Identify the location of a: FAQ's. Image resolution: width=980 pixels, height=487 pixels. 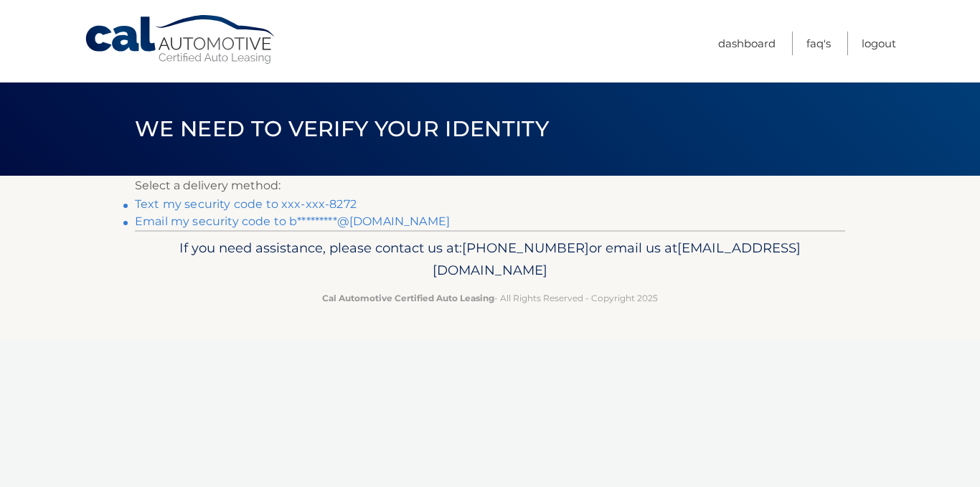
(819, 43).